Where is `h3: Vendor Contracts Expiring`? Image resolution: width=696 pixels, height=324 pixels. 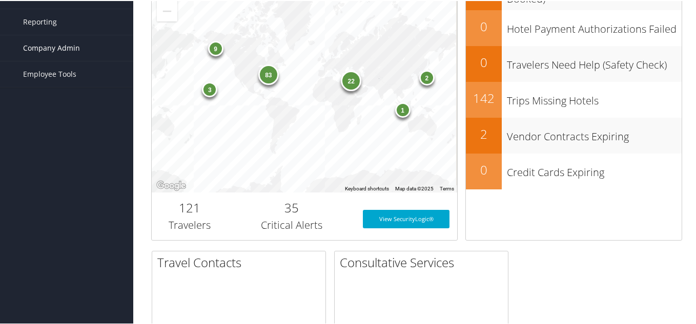 h3: Vendor Contracts Expiring is located at coordinates (594, 133).